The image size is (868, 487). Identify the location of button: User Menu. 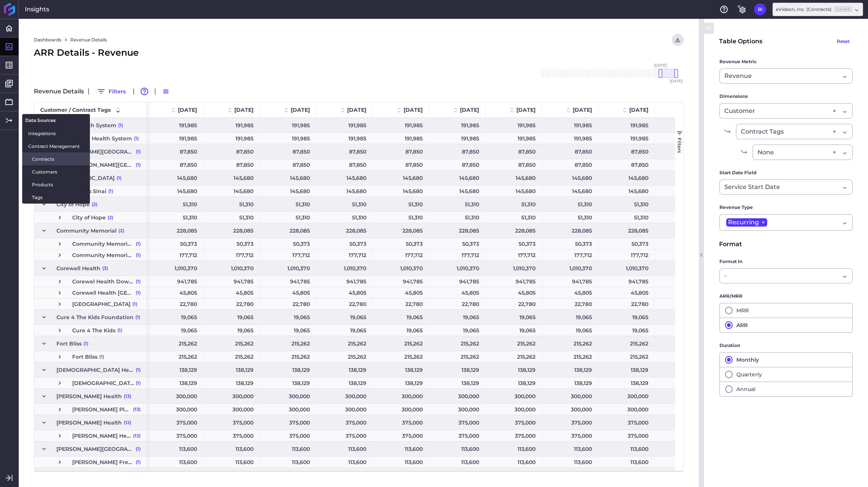
(760, 9).